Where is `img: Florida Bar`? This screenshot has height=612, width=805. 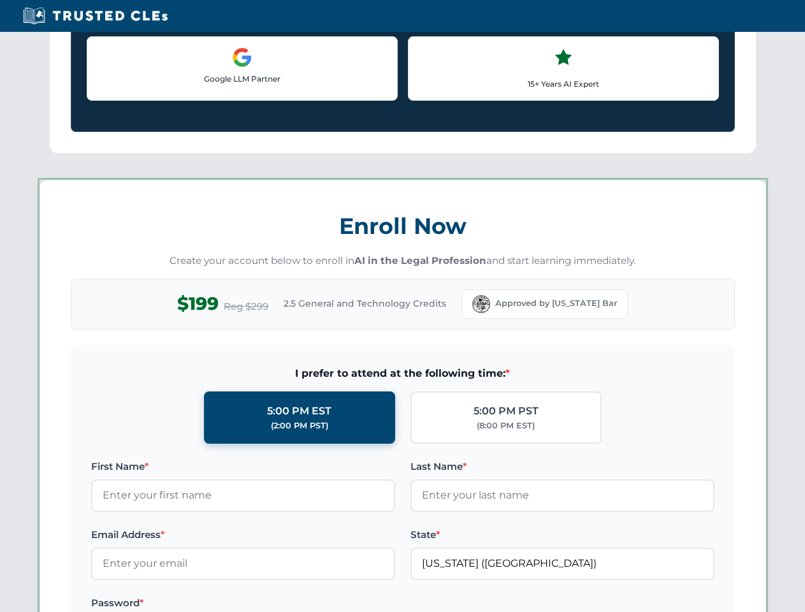 img: Florida Bar is located at coordinates (481, 304).